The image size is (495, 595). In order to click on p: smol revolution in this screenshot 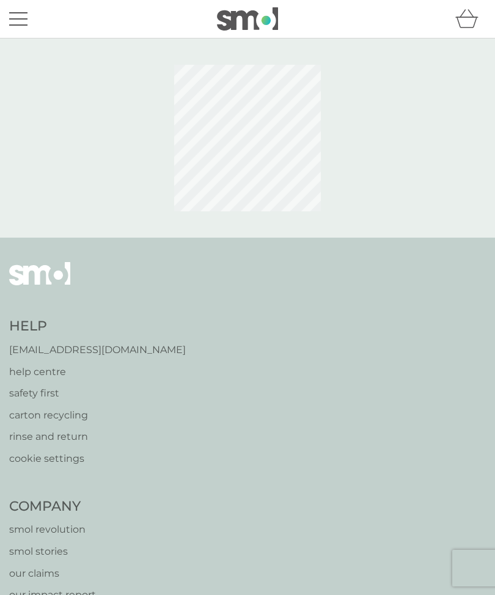, I will do `click(75, 529)`.